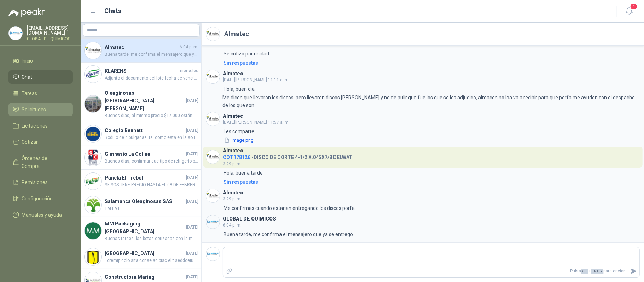 This screenshot has width=644, height=282. I want to click on p: Hola, buena tarde, so click(243, 173).